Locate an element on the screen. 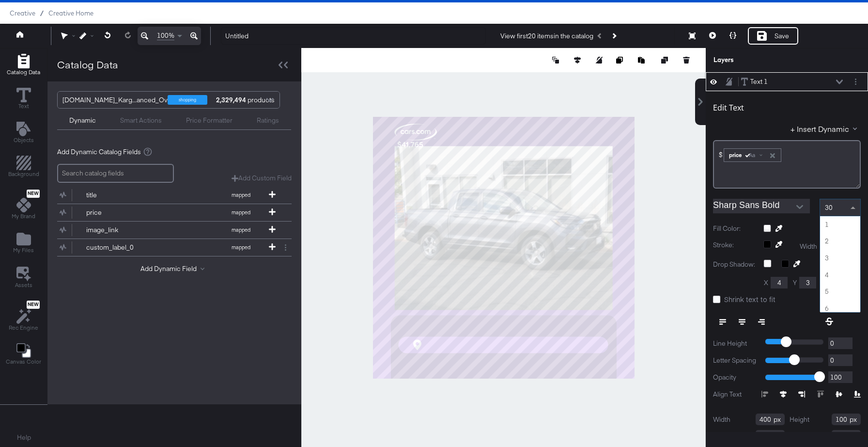  button: NewRec Engine is located at coordinates (23, 316).